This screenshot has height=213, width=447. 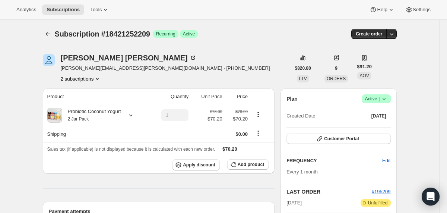 I want to click on span: LTV, so click(x=303, y=79).